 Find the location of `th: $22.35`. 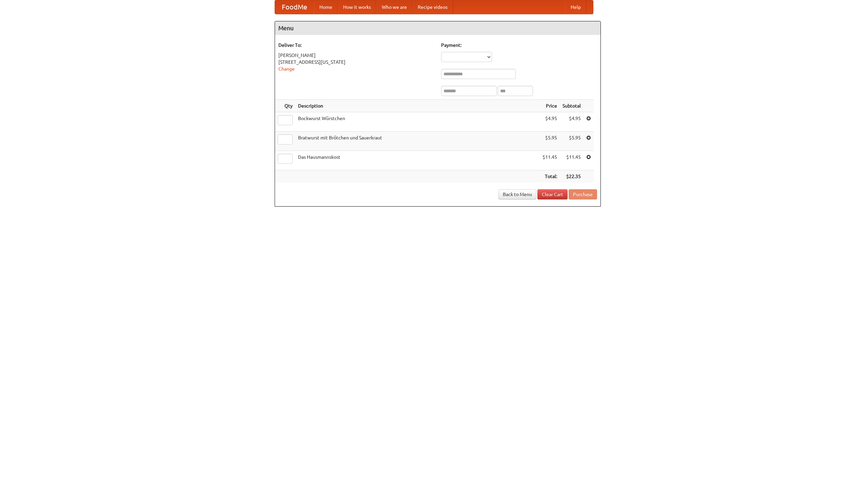

th: $22.35 is located at coordinates (572, 176).